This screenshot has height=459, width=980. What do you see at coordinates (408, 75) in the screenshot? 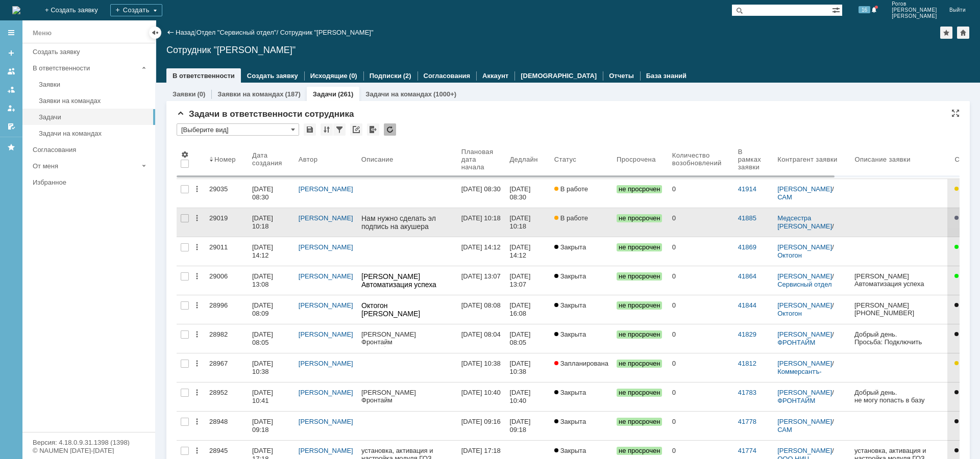
I see `div: (2)` at bounding box center [408, 75].